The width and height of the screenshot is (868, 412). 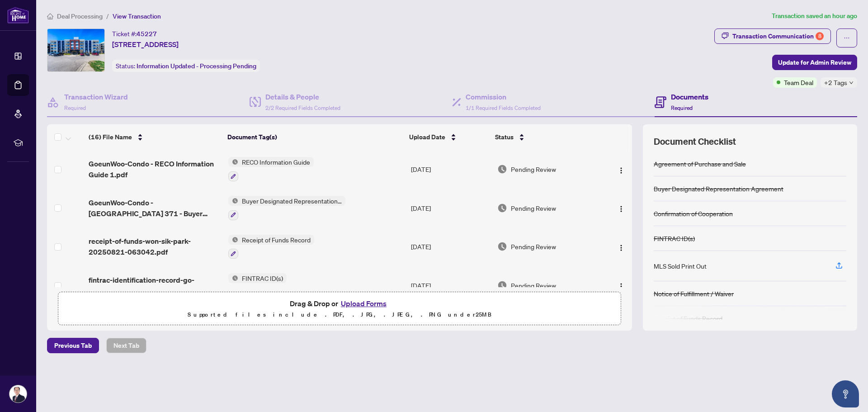 What do you see at coordinates (292, 201) in the screenshot?
I see `span: Buyer Designated Representation Agreement` at bounding box center [292, 201].